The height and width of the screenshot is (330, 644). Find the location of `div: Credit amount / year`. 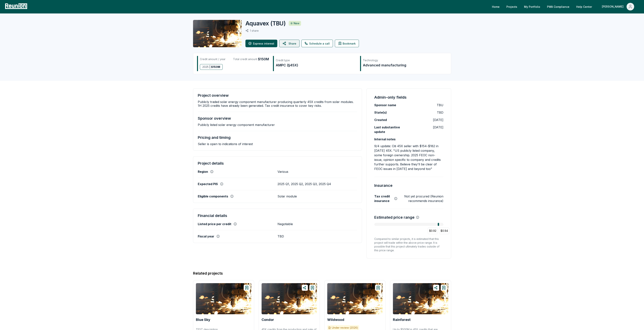

div: Credit amount / year is located at coordinates (212, 59).